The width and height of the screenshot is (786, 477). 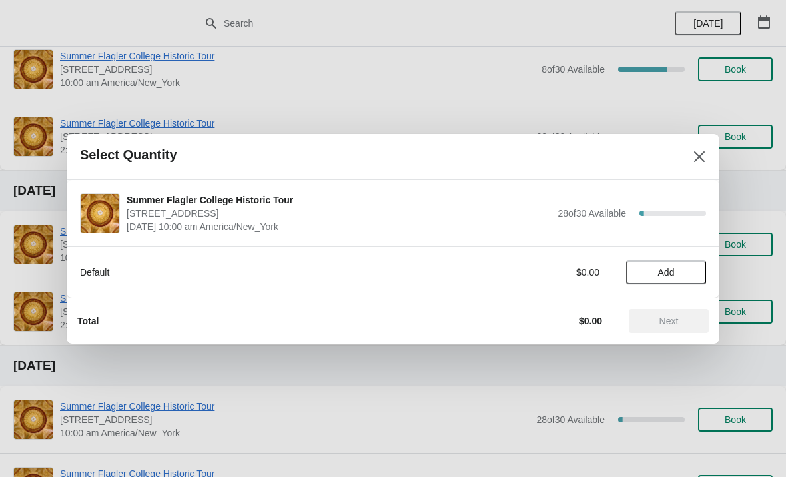 What do you see at coordinates (592, 213) in the screenshot?
I see `span: 28 of 30 Available` at bounding box center [592, 213].